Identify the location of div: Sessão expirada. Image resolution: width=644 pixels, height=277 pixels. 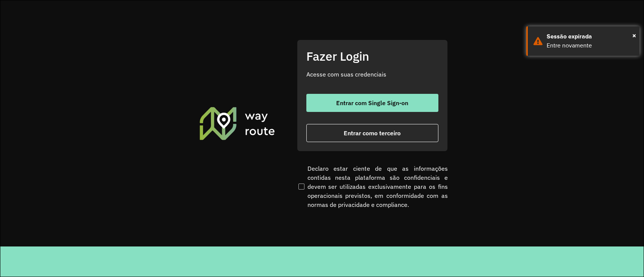
(590, 37).